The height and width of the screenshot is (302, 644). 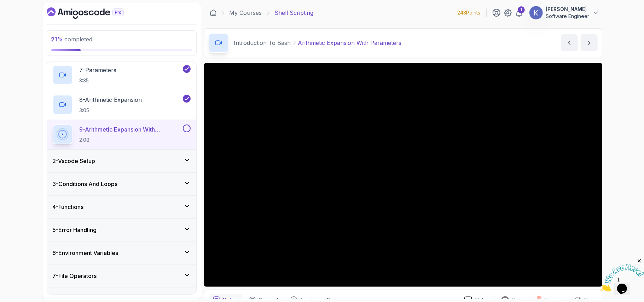 What do you see at coordinates (111, 100) in the screenshot?
I see `p: 8 - Arithmetic Expansion` at bounding box center [111, 100].